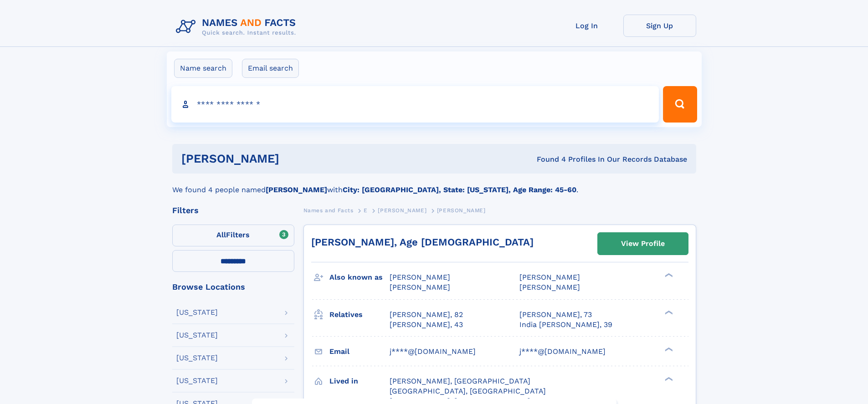 The height and width of the screenshot is (404, 868). I want to click on h3: Also known as, so click(359, 278).